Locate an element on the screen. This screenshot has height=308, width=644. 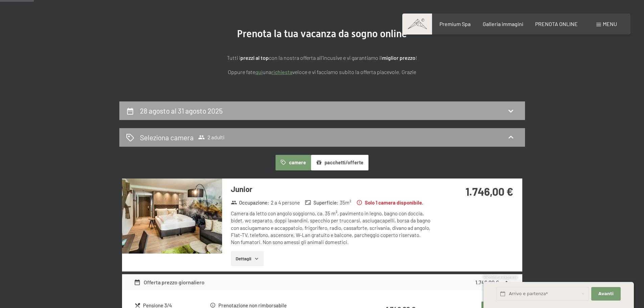
p: Tutti i con la nostra offerta all'incusive e vi garantiamo il ! is located at coordinates (322, 58).